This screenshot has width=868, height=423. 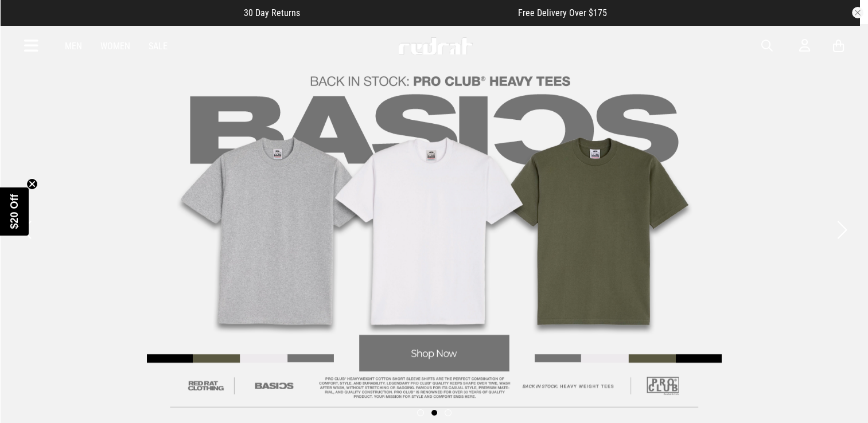 I want to click on img: Redrat logo, so click(x=435, y=46).